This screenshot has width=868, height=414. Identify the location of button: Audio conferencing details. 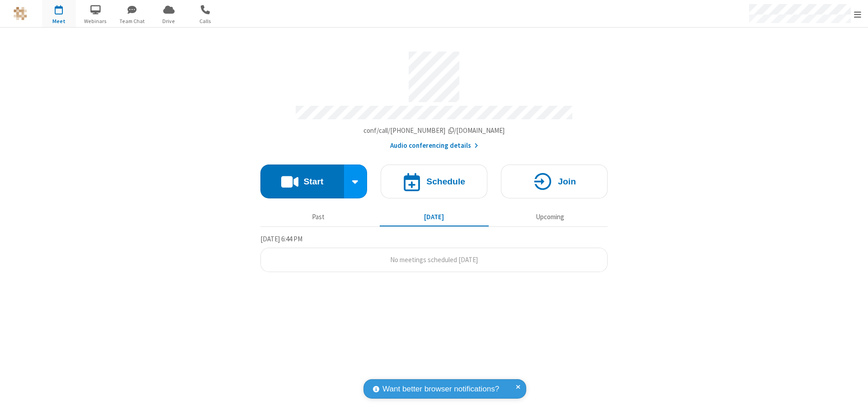
(434, 146).